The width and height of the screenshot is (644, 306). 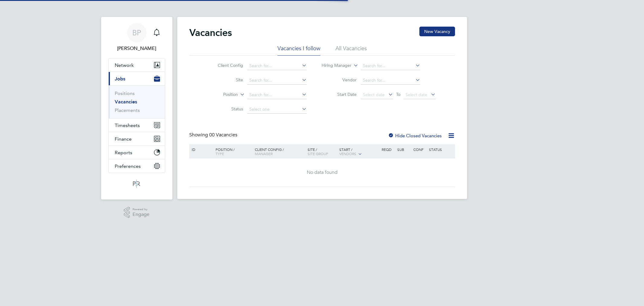 I want to click on span: Powered by, so click(x=141, y=209).